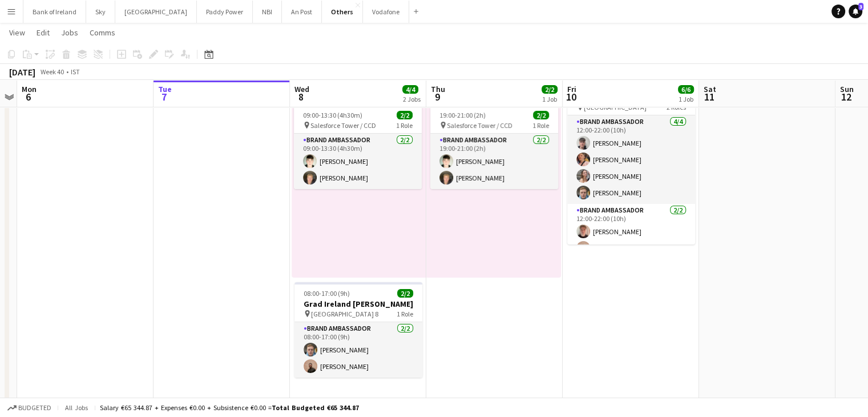  What do you see at coordinates (410, 89) in the screenshot?
I see `span: 4/4` at bounding box center [410, 89].